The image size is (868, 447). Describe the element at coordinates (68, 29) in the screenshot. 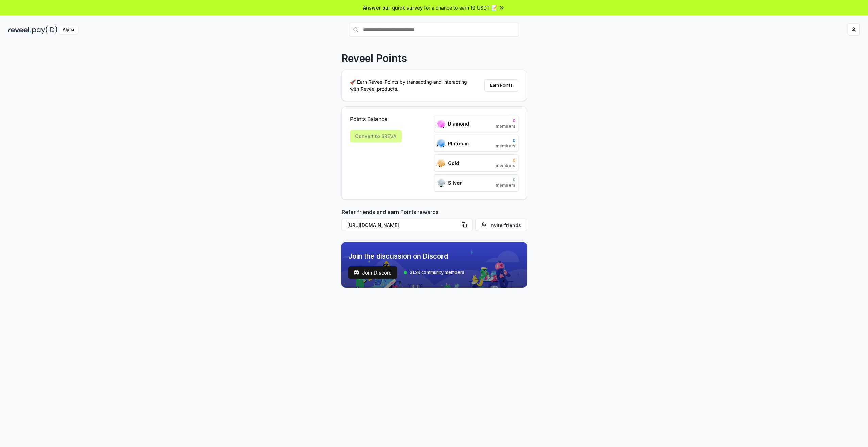

I see `div: Alpha` at that location.